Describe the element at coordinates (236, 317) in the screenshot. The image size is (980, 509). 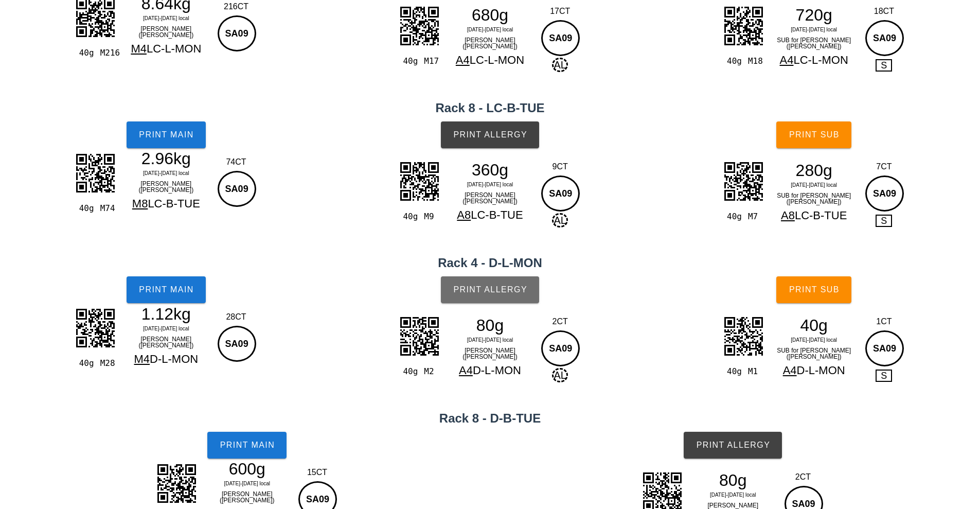
I see `div: 28CT` at that location.